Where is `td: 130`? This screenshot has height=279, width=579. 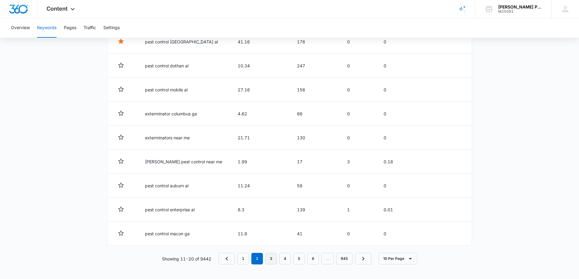
td: 130 is located at coordinates (314, 138).